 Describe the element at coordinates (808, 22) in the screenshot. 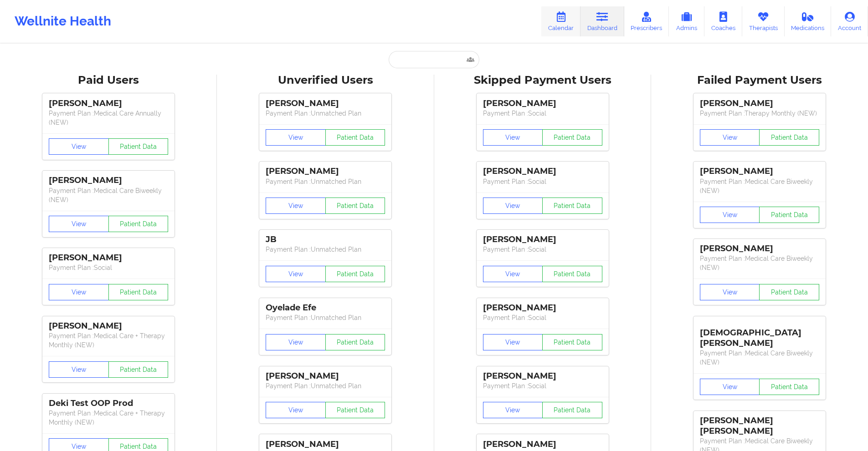

I see `a: Medications` at that location.